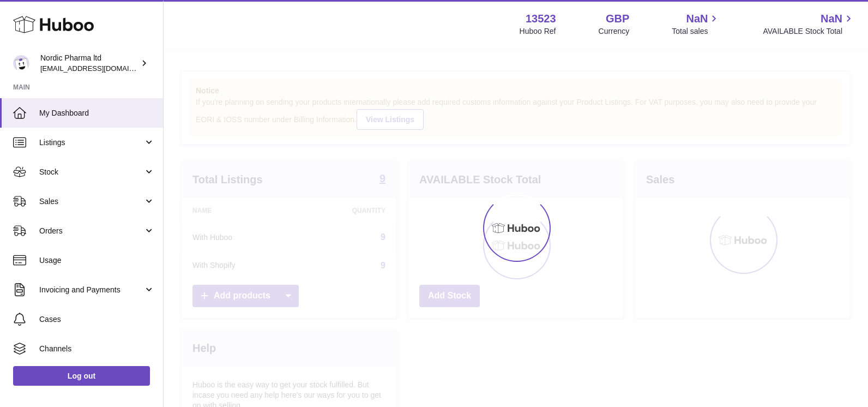  What do you see at coordinates (97, 113) in the screenshot?
I see `span: My Dashboard` at bounding box center [97, 113].